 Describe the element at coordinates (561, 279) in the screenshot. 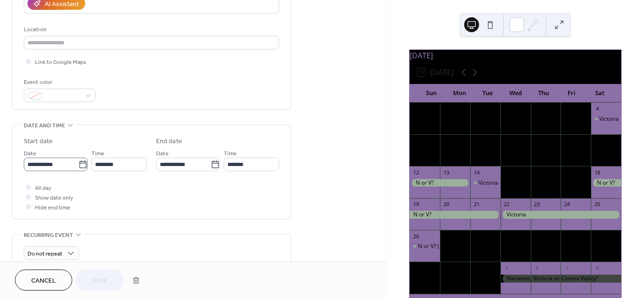

I see `div: Nanaimo, Victoria or Comox Valley?` at that location.